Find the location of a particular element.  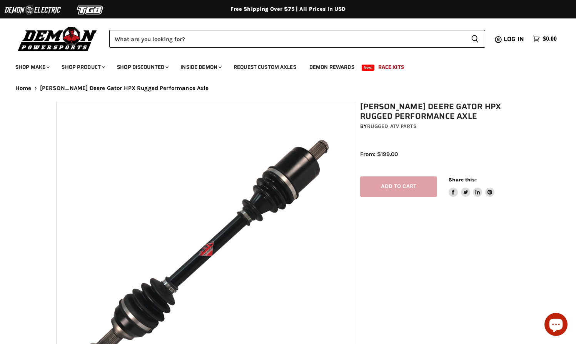

a: $0.00 is located at coordinates (544, 39).